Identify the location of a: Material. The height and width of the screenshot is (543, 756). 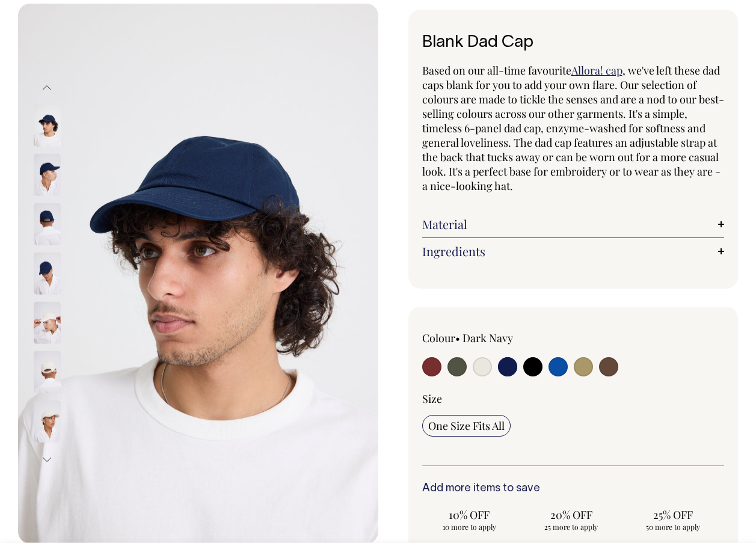
(573, 224).